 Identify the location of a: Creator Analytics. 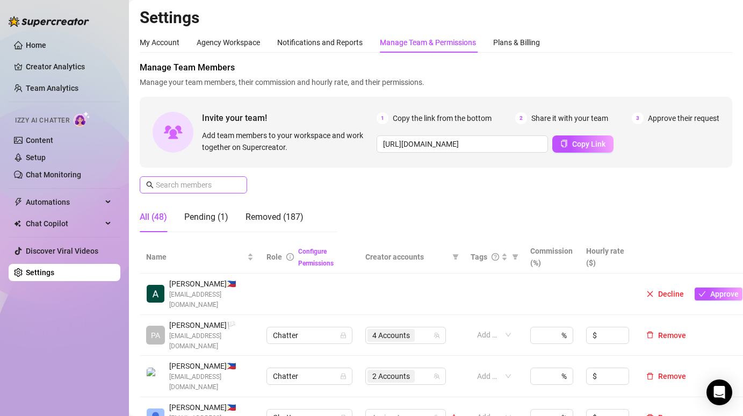
(69, 67).